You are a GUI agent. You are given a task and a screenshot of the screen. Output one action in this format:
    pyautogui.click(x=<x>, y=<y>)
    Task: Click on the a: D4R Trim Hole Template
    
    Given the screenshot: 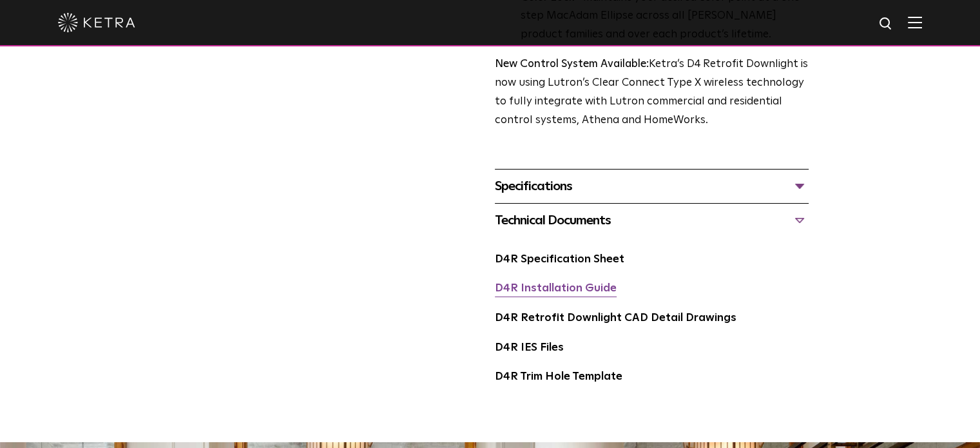 What is the action you would take?
    pyautogui.click(x=559, y=377)
    